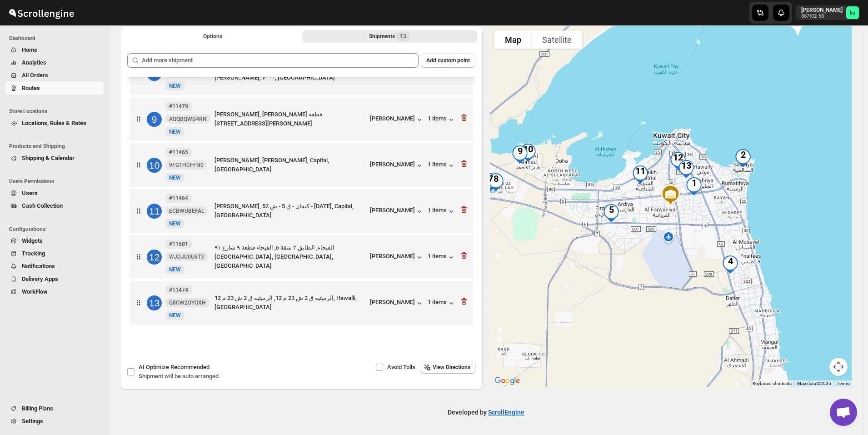 The width and height of the screenshot is (868, 435). I want to click on div: 10, so click(154, 165).